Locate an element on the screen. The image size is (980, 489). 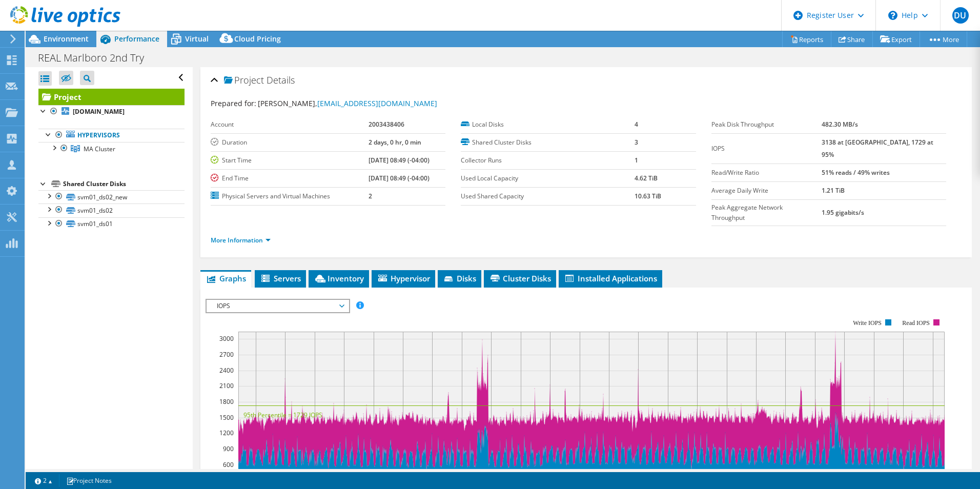
label: Shared Cluster Disks is located at coordinates (547, 142).